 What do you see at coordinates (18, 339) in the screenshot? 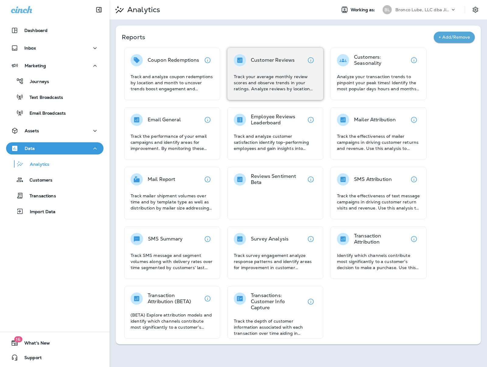
I see `span: 16` at bounding box center [18, 339].